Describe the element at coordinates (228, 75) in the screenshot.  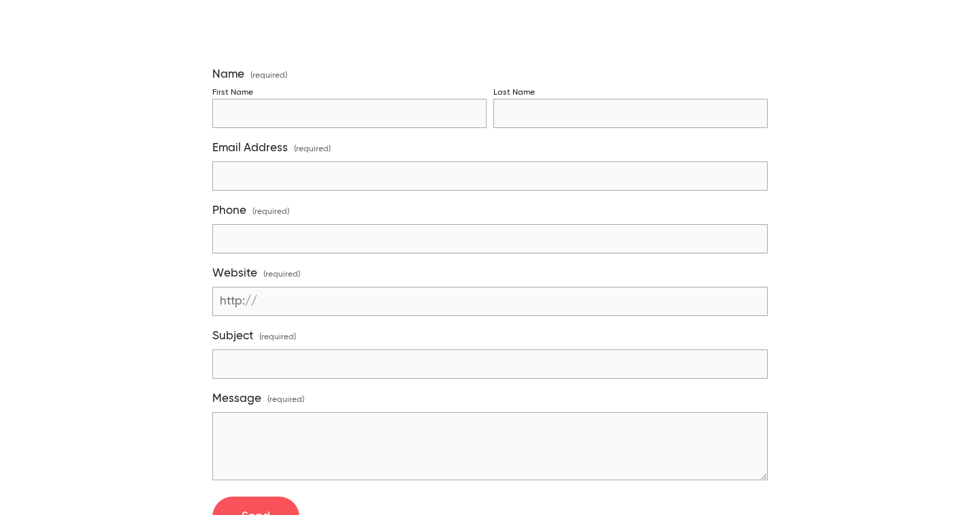
I see `span: Name` at that location.